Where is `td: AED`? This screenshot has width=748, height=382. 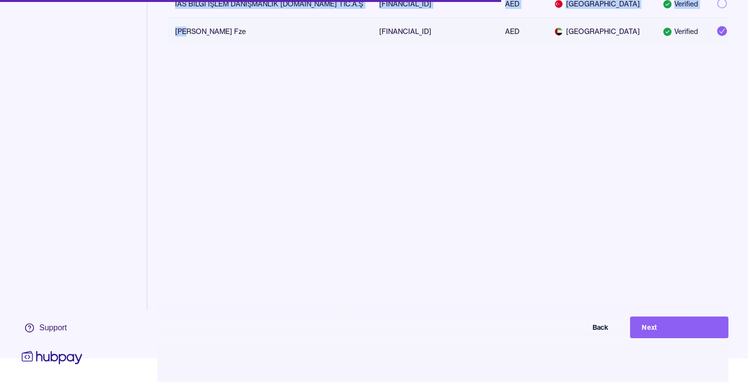 td: AED is located at coordinates (523, 31).